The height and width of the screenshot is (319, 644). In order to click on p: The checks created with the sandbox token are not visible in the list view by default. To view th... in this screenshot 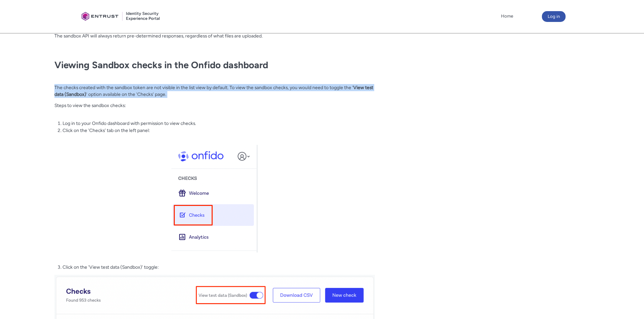, I will do `click(215, 91)`.